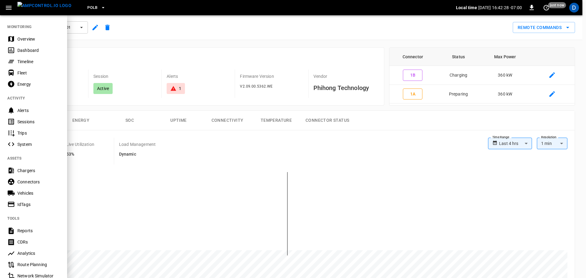 The height and width of the screenshot is (278, 586). Describe the element at coordinates (38, 50) in the screenshot. I see `div: Dashboard` at that location.